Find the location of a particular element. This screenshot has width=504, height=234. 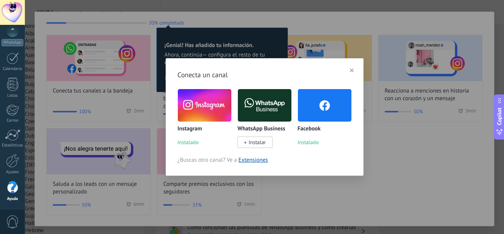

img: instagram.png is located at coordinates (204, 105).